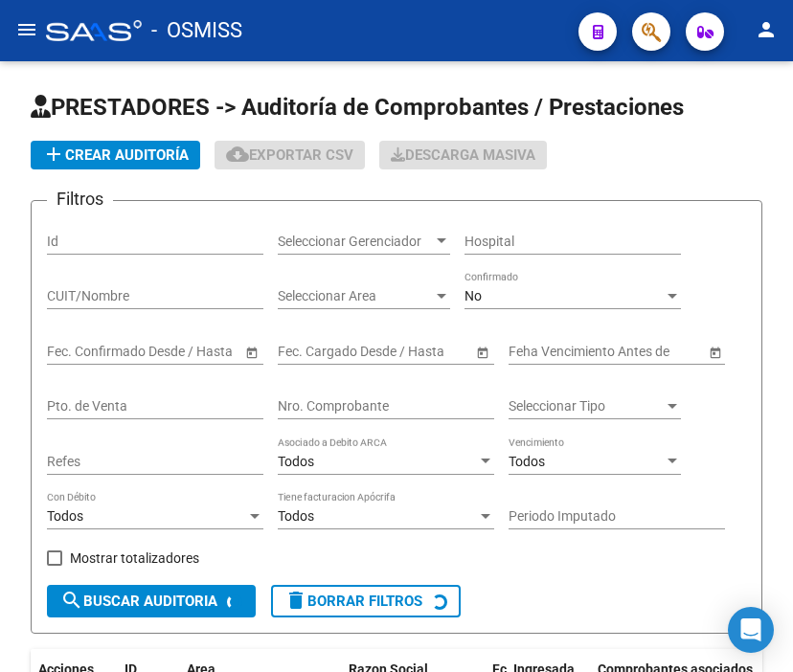 This screenshot has width=793, height=672. Describe the element at coordinates (355, 241) in the screenshot. I see `span: Seleccionar Gerenciador` at that location.